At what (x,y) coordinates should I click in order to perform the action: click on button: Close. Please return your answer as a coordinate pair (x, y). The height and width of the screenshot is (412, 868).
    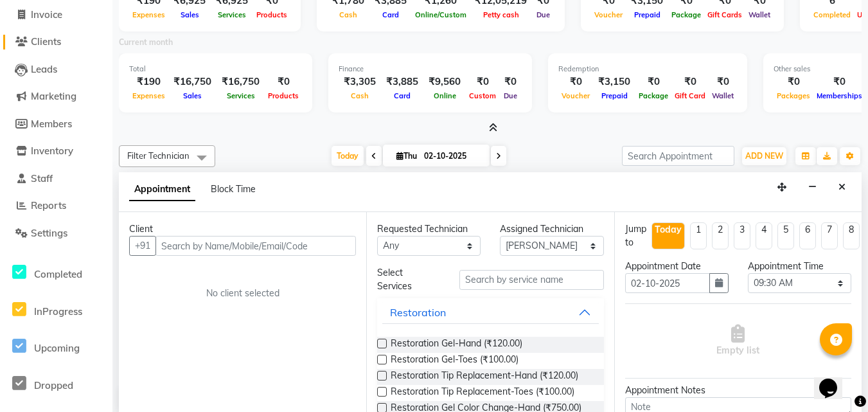
    Looking at the image, I should click on (842, 187).